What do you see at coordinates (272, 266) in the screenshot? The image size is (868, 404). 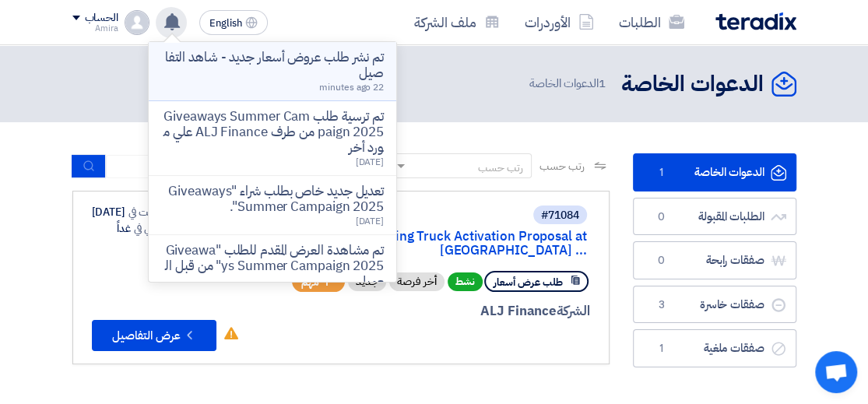 I see `p: تم مشاهدة العرض المقدم للطلب "Giveaways Summer Campaign 2025" من قبل العميل` at bounding box center [272, 266].